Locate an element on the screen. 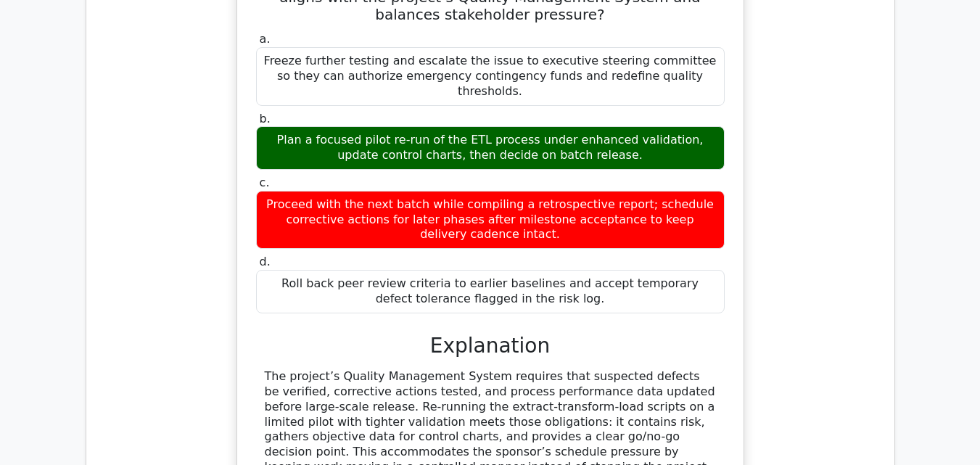 Image resolution: width=980 pixels, height=465 pixels. h3: Explanation is located at coordinates (490, 346).